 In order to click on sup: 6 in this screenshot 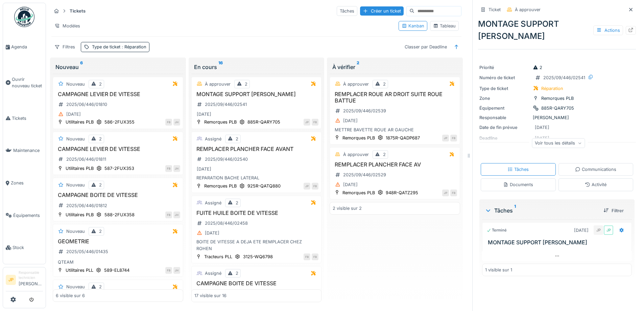, I will do `click(82, 67)`.